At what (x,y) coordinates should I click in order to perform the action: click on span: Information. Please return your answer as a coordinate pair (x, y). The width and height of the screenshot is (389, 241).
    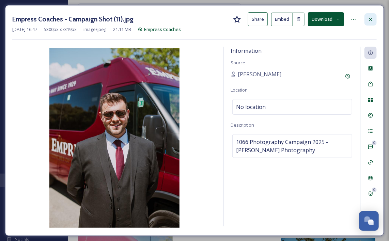
    Looking at the image, I should click on (246, 51).